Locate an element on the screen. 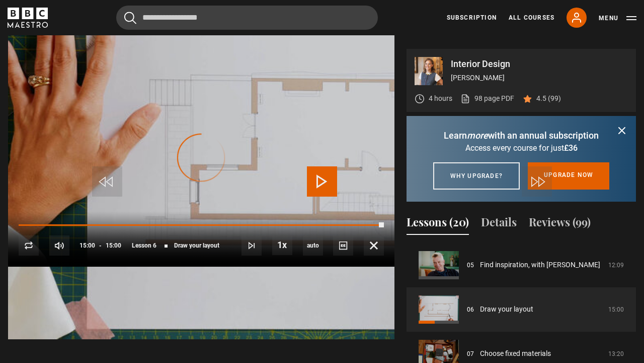 Image resolution: width=644 pixels, height=363 pixels. a: Choose fixed materials is located at coordinates (515, 353).